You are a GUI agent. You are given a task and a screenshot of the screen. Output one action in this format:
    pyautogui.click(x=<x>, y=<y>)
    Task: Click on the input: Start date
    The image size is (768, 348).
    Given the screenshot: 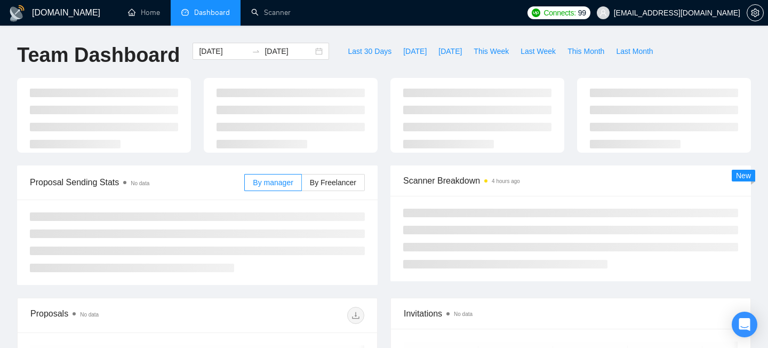 What is the action you would take?
    pyautogui.click(x=223, y=51)
    